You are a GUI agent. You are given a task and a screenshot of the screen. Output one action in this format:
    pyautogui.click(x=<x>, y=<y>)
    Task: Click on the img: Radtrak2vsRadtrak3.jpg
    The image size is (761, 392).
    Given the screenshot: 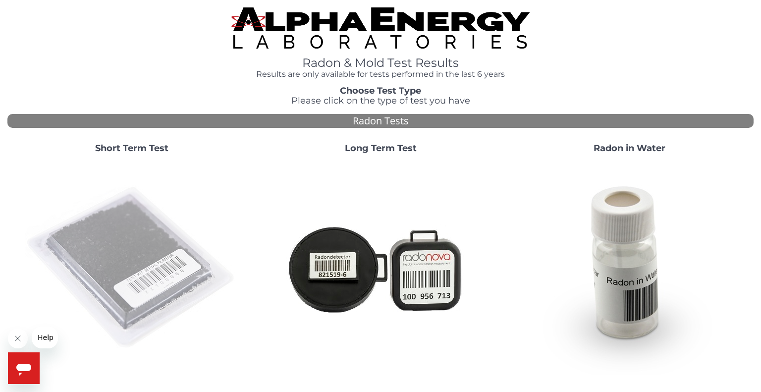 What is the action you would take?
    pyautogui.click(x=381, y=268)
    